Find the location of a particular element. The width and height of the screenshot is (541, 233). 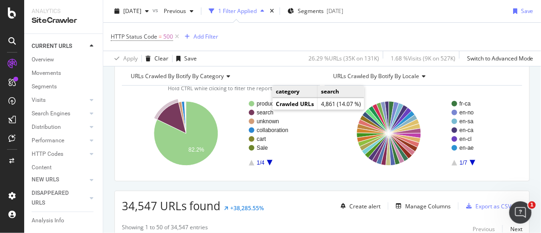

div: 1 Filter Applied is located at coordinates (237, 11).